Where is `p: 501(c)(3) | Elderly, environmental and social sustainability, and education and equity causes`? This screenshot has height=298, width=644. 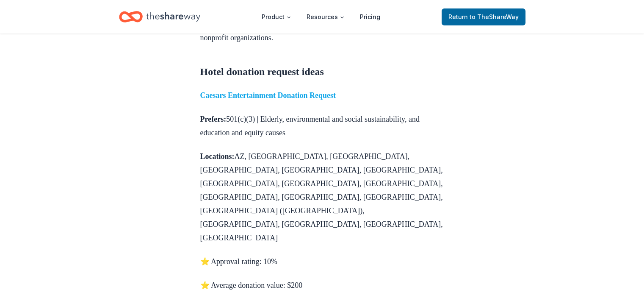
p: 501(c)(3) | Elderly, environmental and social sustainability, and education and equity causes is located at coordinates (322, 126).